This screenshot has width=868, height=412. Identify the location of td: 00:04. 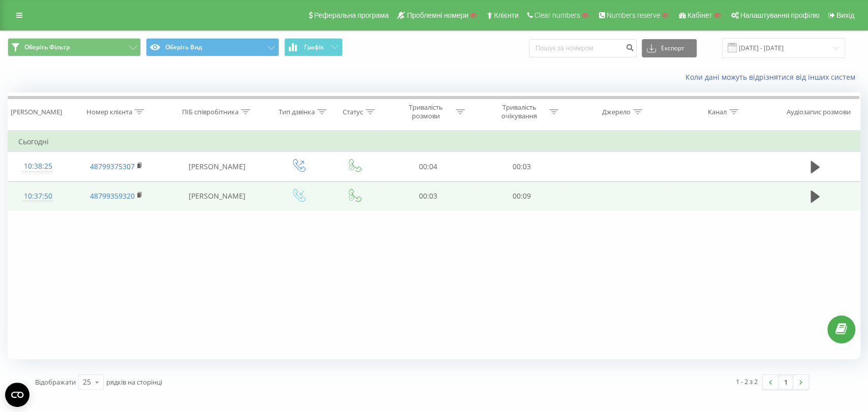
(428, 166).